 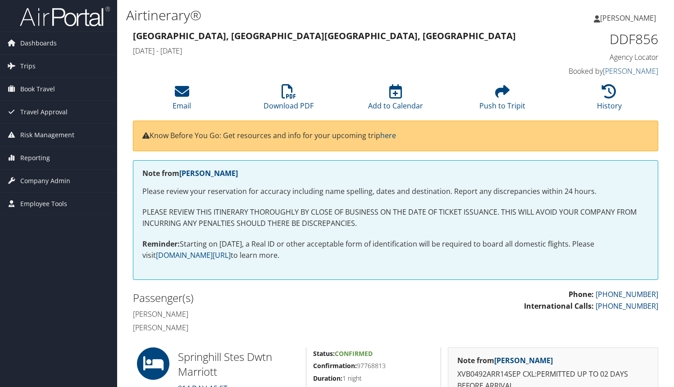 What do you see at coordinates (597, 39) in the screenshot?
I see `h1: DDF856` at bounding box center [597, 39].